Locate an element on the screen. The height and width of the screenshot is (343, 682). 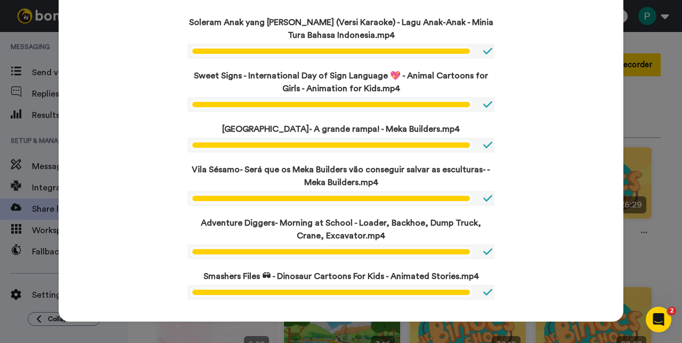
p: Smashers Files 🕶 - Dinosaur Cartoons For Kids - Animated Stories.mp4 is located at coordinates (341, 276).